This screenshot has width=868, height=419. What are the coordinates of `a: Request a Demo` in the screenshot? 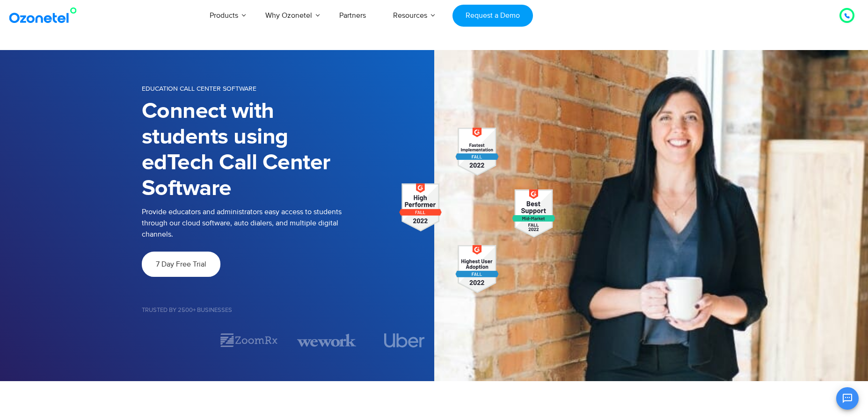 It's located at (492, 16).